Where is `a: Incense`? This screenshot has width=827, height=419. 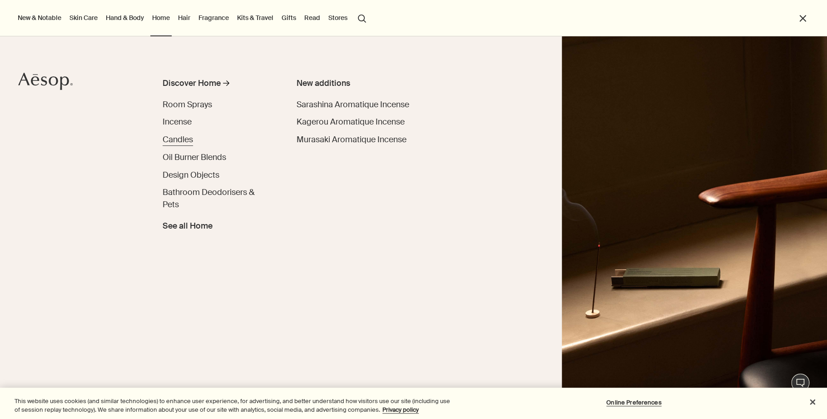
a: Incense is located at coordinates (177, 122).